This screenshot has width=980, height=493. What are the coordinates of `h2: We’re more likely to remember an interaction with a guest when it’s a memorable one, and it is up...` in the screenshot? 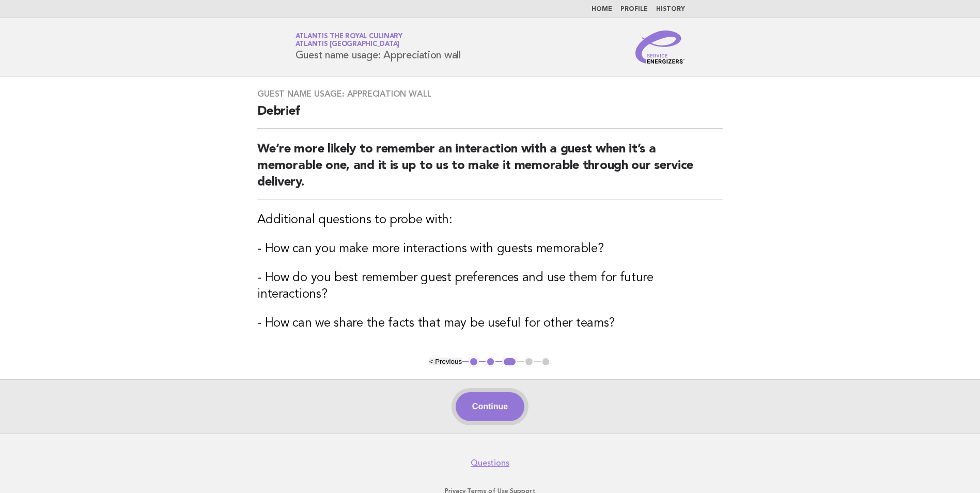 It's located at (490, 170).